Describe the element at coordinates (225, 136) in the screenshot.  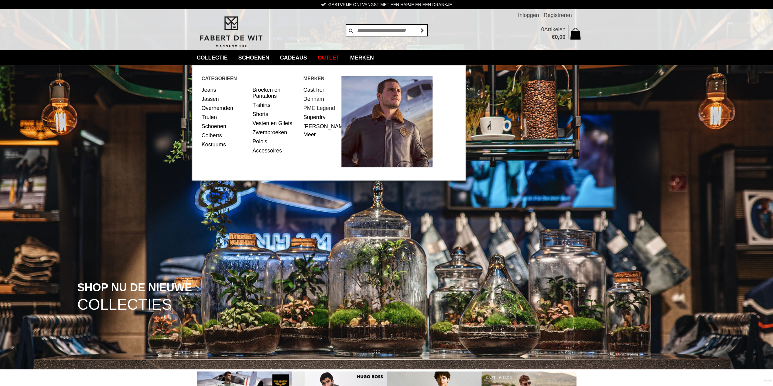
I see `a: Colberts` at that location.